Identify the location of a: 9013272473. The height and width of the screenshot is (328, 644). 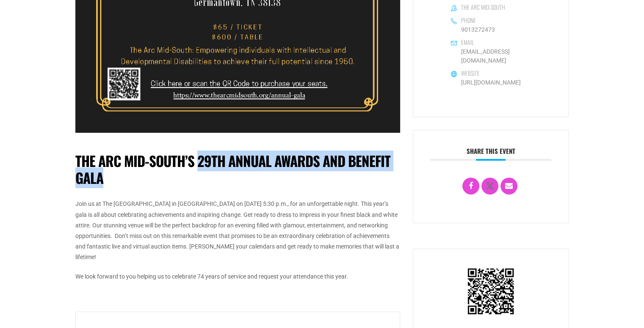
(473, 30).